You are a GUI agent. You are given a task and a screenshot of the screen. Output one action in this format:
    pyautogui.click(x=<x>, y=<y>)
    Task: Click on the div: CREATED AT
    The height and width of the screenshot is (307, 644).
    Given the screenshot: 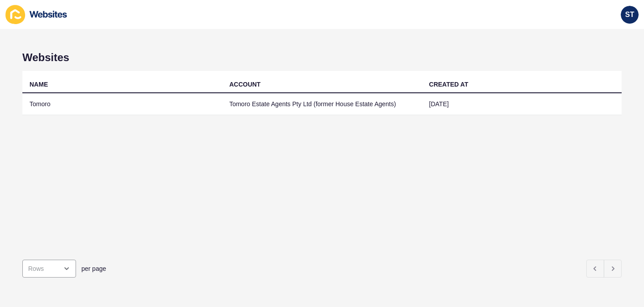 What is the action you would take?
    pyautogui.click(x=449, y=84)
    